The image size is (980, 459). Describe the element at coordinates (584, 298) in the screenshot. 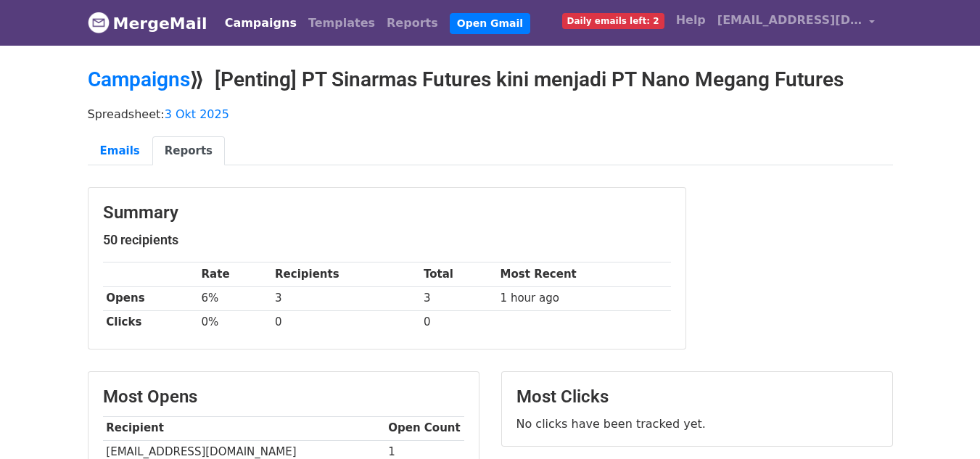

I see `td: 1 hour ago` at that location.